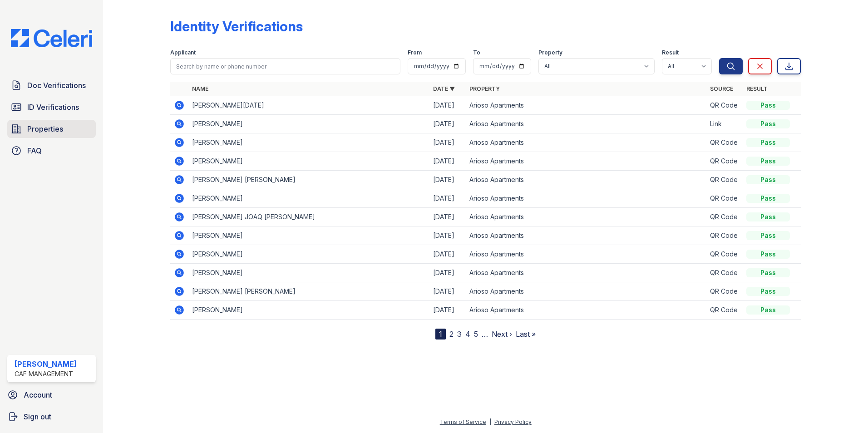 The image size is (868, 433). Describe the element at coordinates (45, 129) in the screenshot. I see `span: Properties` at that location.